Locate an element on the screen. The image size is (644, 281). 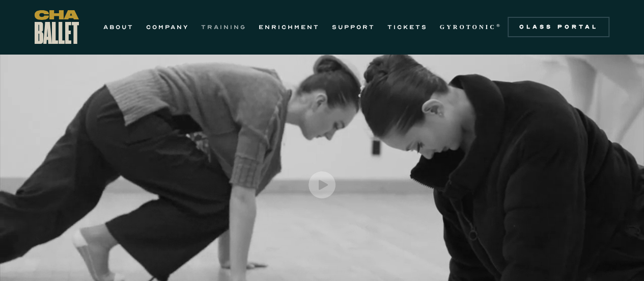
a: home is located at coordinates (56, 27).